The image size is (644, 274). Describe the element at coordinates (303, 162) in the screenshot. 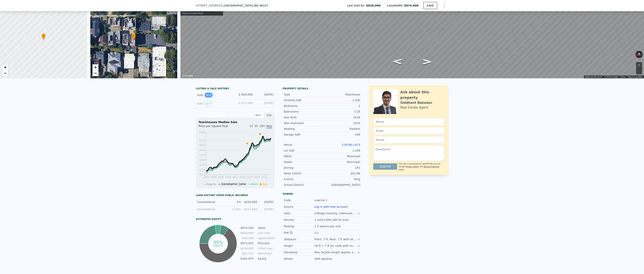

I see `div: Sewer` at that location.